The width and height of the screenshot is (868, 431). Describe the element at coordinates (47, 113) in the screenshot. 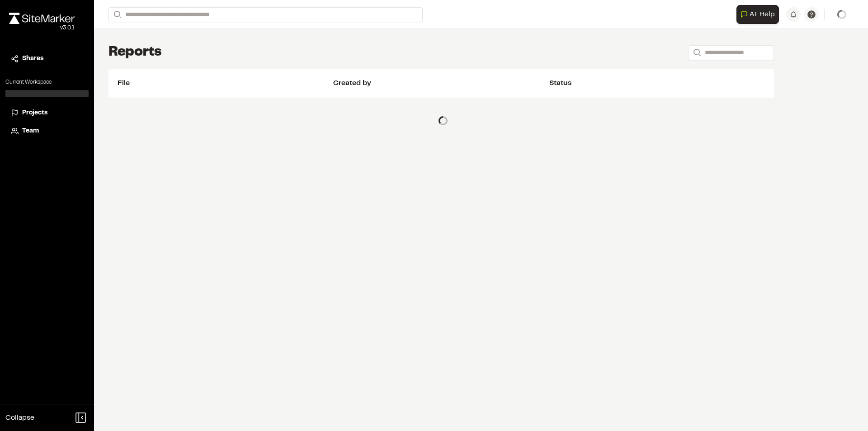

I see `a: Projects` at that location.